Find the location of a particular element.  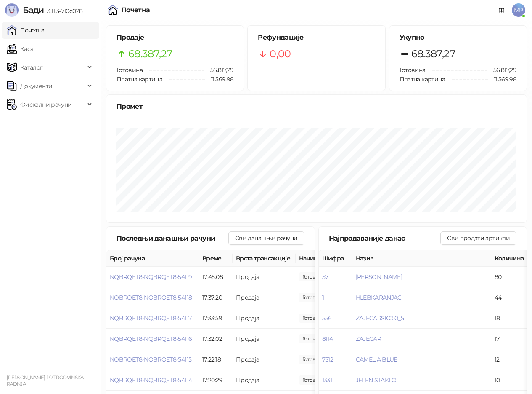

th: Врста трансакције is located at coordinates (264, 258).